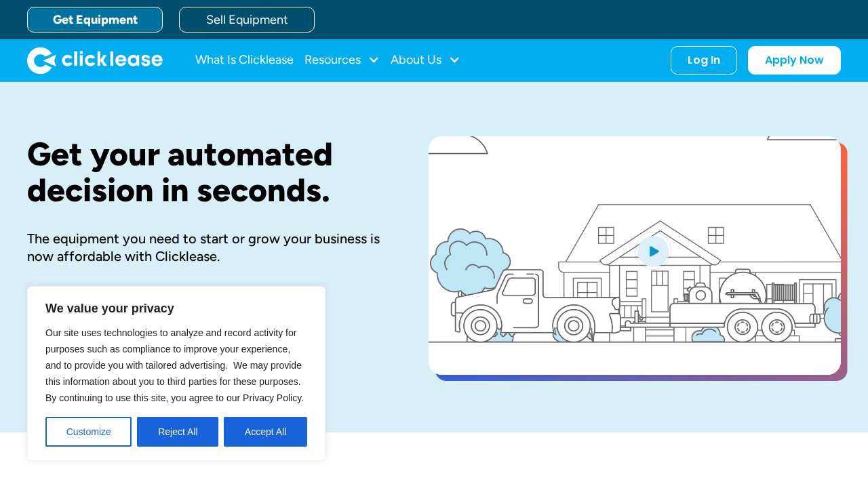 The width and height of the screenshot is (868, 488). What do you see at coordinates (244, 60) in the screenshot?
I see `a: What Is Clicklease` at bounding box center [244, 60].